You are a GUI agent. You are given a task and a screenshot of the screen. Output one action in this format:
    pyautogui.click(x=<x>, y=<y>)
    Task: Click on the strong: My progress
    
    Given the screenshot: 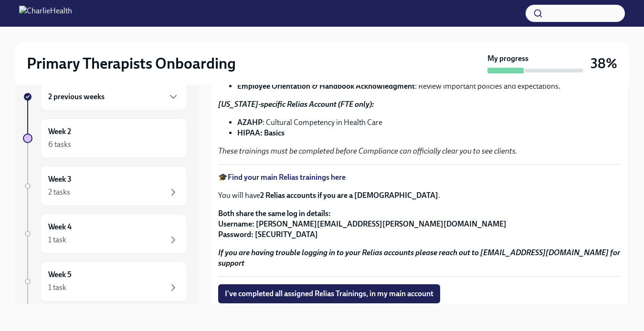 What is the action you would take?
    pyautogui.click(x=508, y=59)
    